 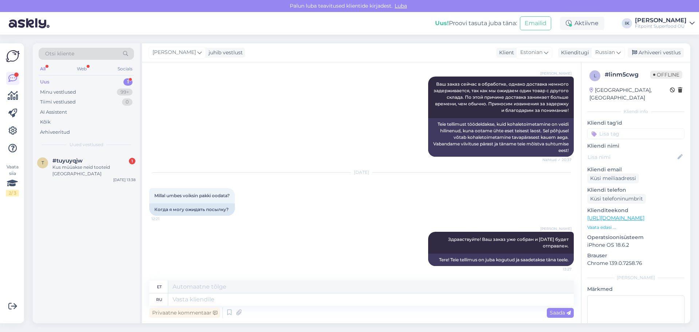 What do you see at coordinates (45, 122) in the screenshot?
I see `div: Kõik` at bounding box center [45, 122].